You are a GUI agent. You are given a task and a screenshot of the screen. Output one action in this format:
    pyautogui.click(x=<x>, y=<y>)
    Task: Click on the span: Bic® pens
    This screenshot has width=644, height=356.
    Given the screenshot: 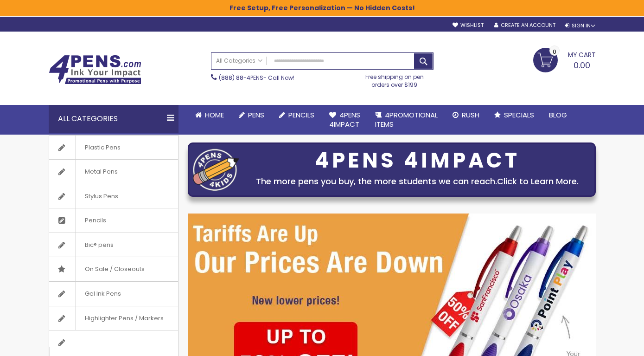 What is the action you would take?
    pyautogui.click(x=99, y=245)
    